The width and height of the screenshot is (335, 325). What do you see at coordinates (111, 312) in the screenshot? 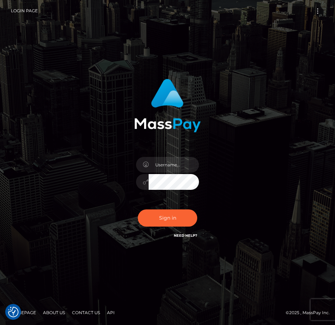
I see `a: API` at bounding box center [111, 312].